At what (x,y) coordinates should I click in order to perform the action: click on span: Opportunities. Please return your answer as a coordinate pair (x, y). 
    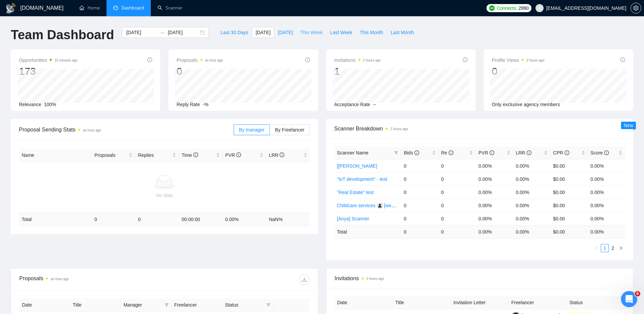
    Looking at the image, I should click on (48, 60).